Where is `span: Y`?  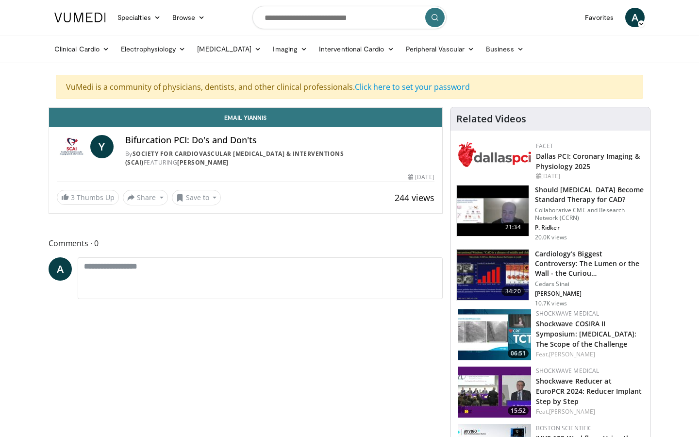
span: Y is located at coordinates (102, 147).